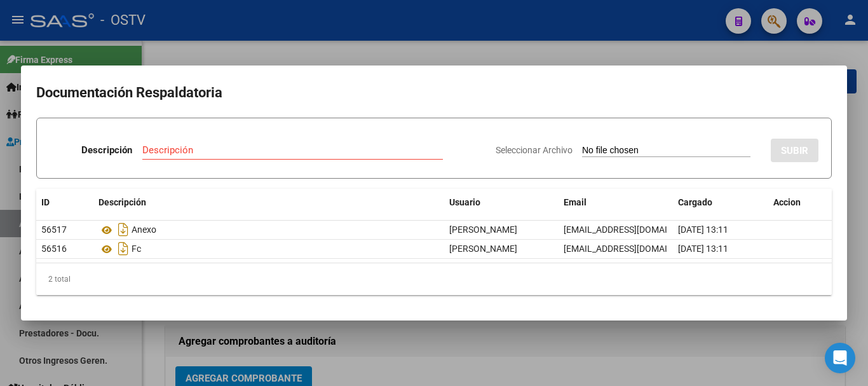  Describe the element at coordinates (107, 150) in the screenshot. I see `p: Descripción` at that location.